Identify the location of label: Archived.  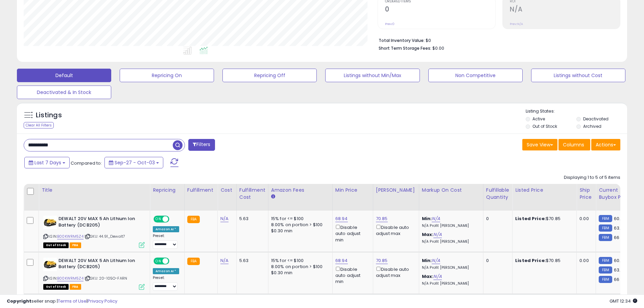
(592, 126).